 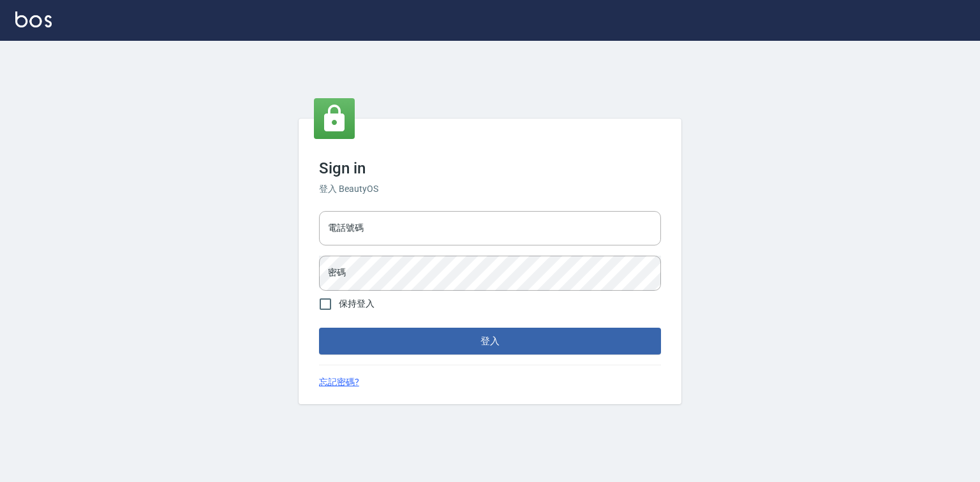 What do you see at coordinates (33, 19) in the screenshot?
I see `img: Logo` at bounding box center [33, 19].